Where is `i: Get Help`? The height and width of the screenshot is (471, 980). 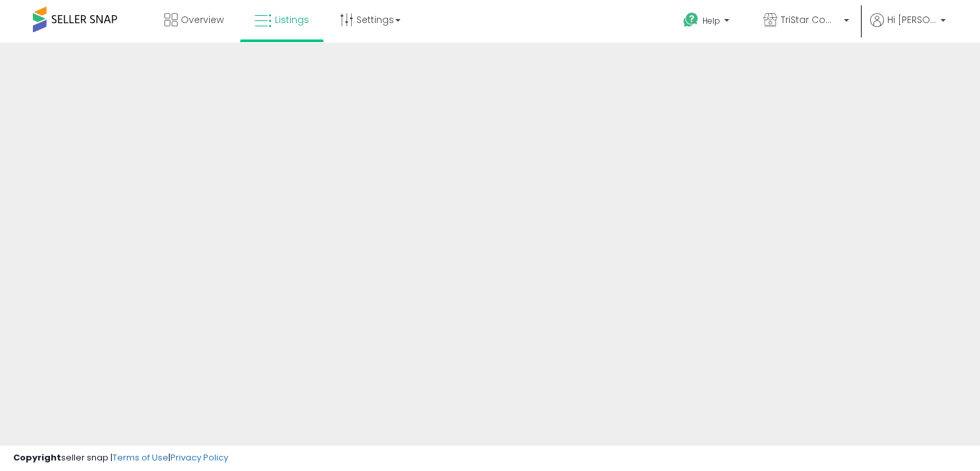
i: Get Help is located at coordinates (691, 19).